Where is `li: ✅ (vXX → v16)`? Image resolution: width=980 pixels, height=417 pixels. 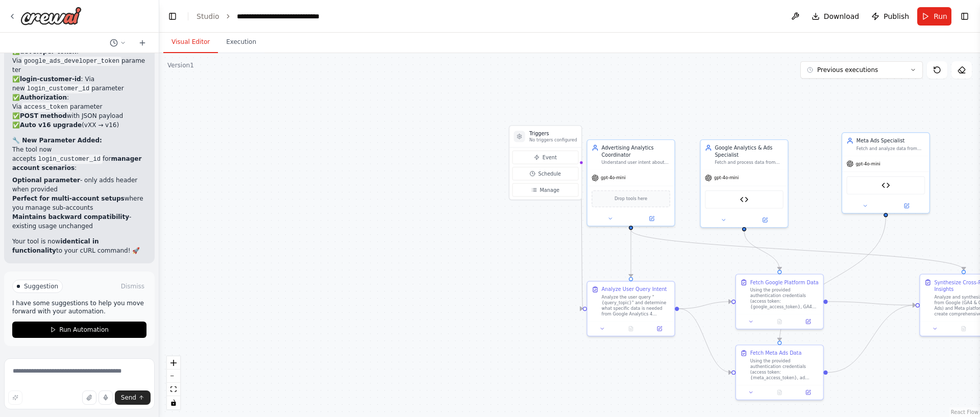 li: ✅ (vXX → v16) is located at coordinates (79, 125).